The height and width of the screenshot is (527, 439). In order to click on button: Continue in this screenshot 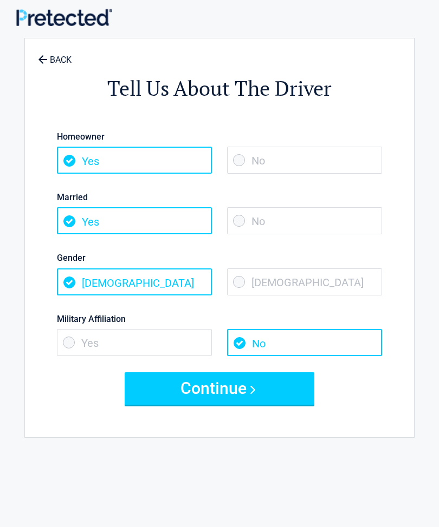, I will do `click(219, 389)`.